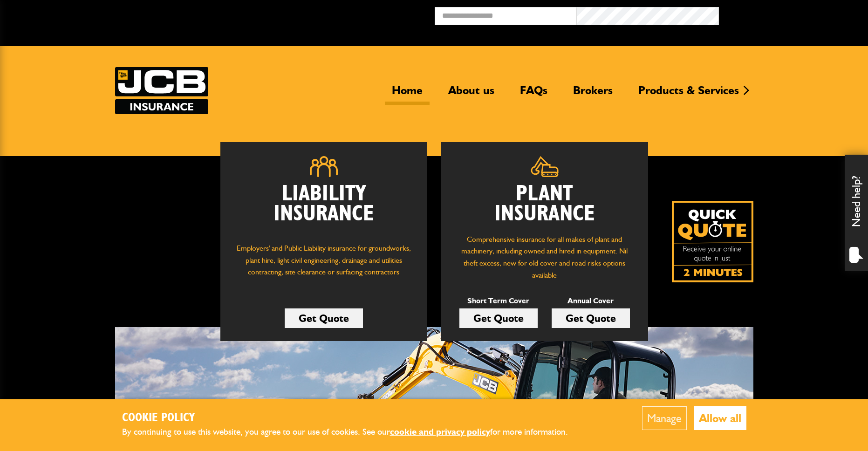 This screenshot has width=868, height=451. What do you see at coordinates (162, 90) in the screenshot?
I see `a: JCB Insurance Services` at bounding box center [162, 90].